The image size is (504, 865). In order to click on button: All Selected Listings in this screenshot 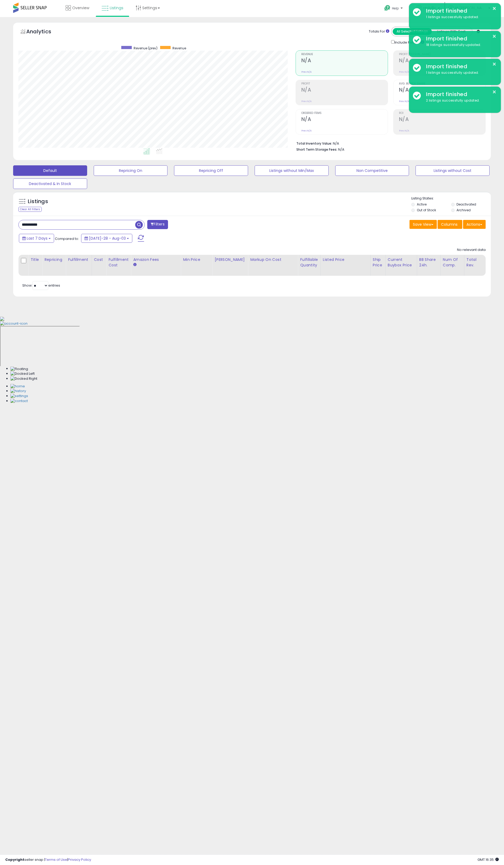, I will do `click(412, 32)`.